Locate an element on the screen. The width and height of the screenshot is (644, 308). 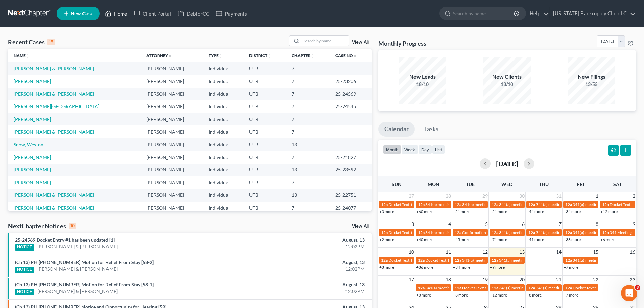
span: Mon is located at coordinates (433, 184).